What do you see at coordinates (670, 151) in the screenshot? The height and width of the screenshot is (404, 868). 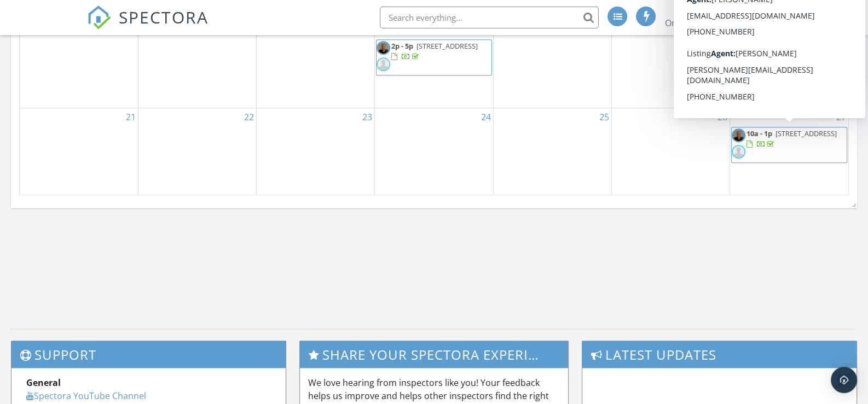 I see `td: Go to September 26, 2025` at bounding box center [670, 151].